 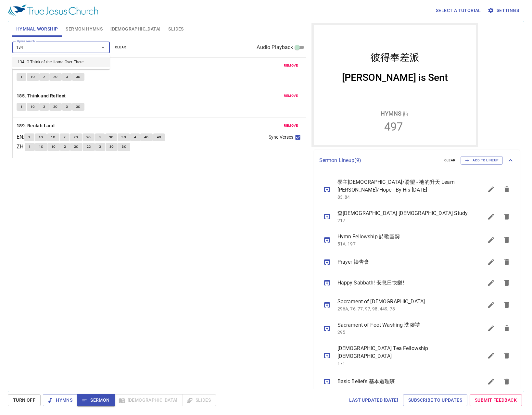 I want to click on button: 189. Beulah Land, so click(x=36, y=126).